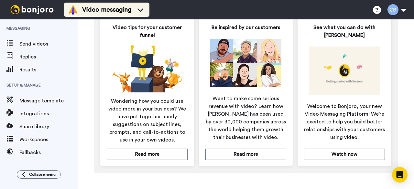 Image resolution: width=414 pixels, height=189 pixels. Describe the element at coordinates (107, 10) in the screenshot. I see `span: Video messaging` at that location.